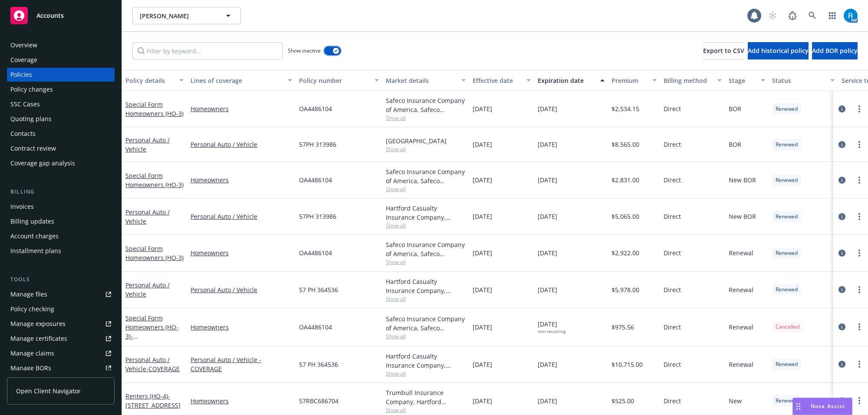 The image size is (868, 415). Describe the element at coordinates (742, 180) in the screenshot. I see `span: New BOR` at that location.